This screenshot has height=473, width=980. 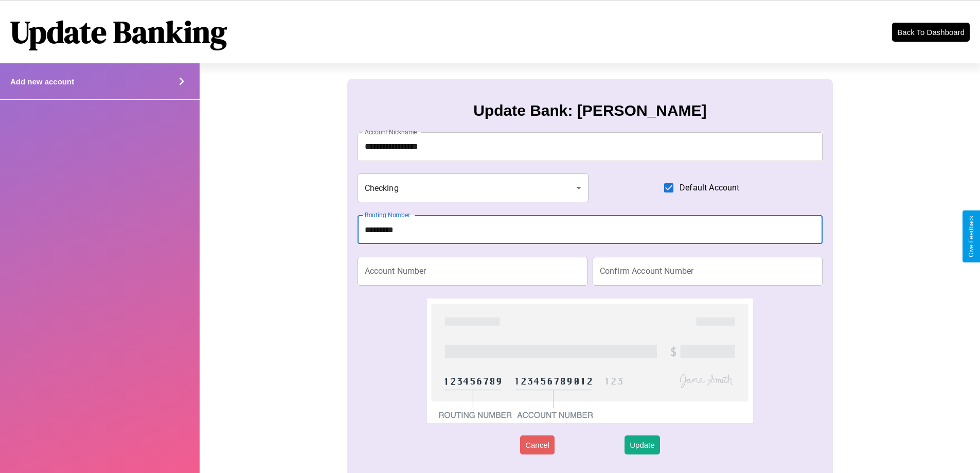 What do you see at coordinates (590, 361) in the screenshot?
I see `img: check` at bounding box center [590, 361].